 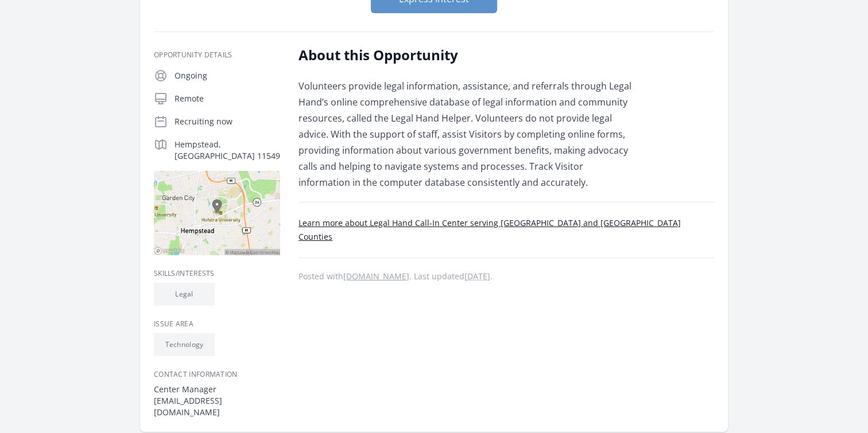 What do you see at coordinates (217, 55) in the screenshot?
I see `h3: Opportunity Details` at bounding box center [217, 55].